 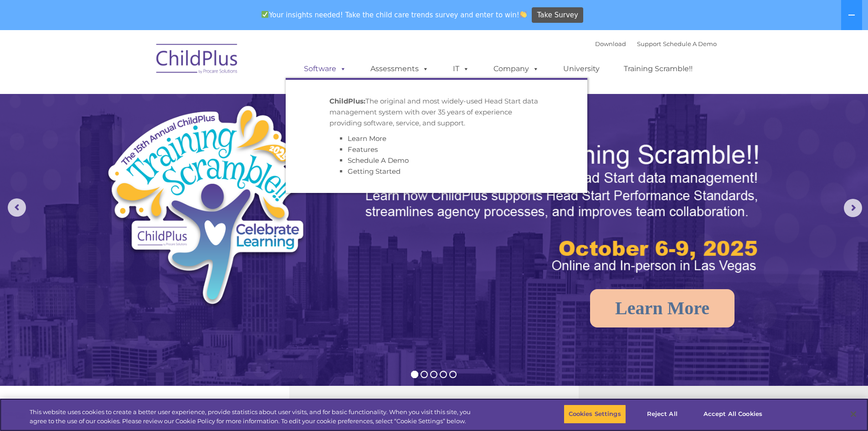 I want to click on span: Last name, so click(x=140, y=63).